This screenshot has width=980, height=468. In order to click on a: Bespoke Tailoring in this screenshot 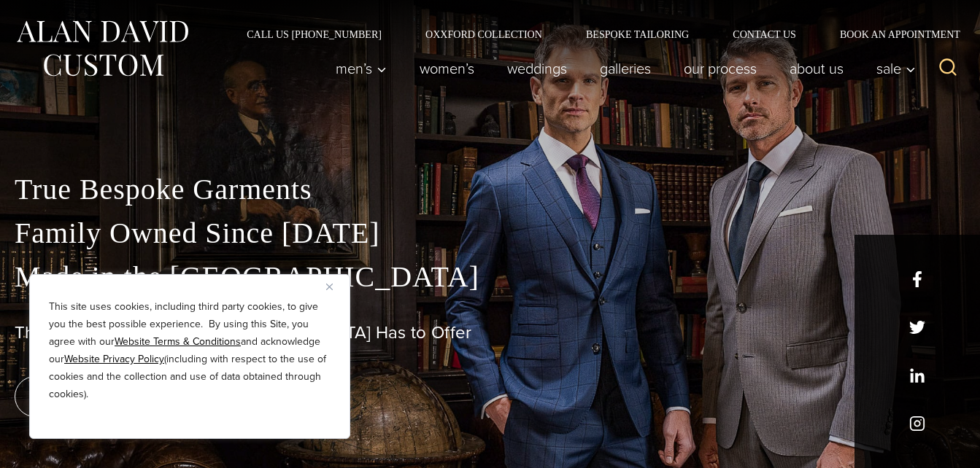, I will do `click(637, 35)`.